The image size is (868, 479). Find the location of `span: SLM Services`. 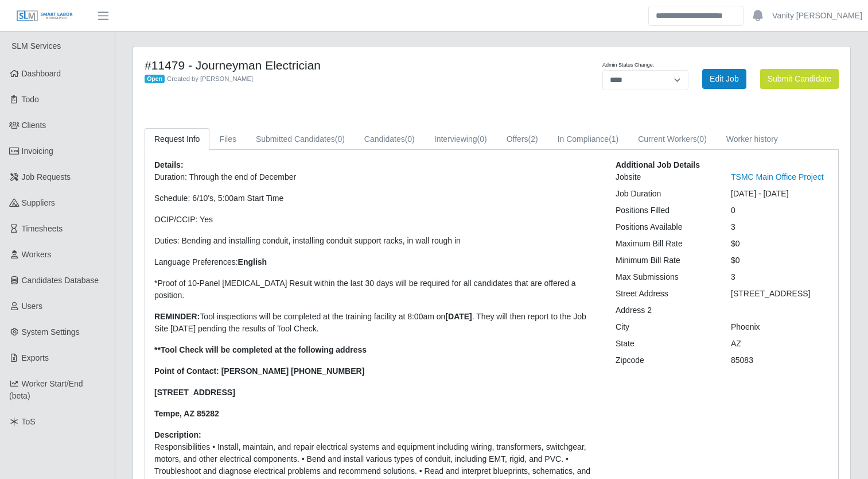

span: SLM Services is located at coordinates (36, 46).